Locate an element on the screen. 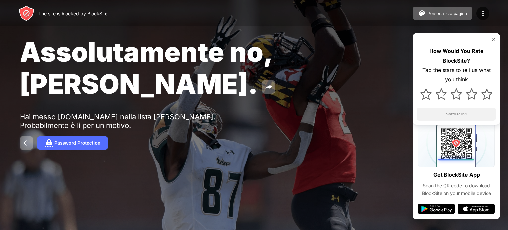  div: Personalizza pagina is located at coordinates (447, 13).